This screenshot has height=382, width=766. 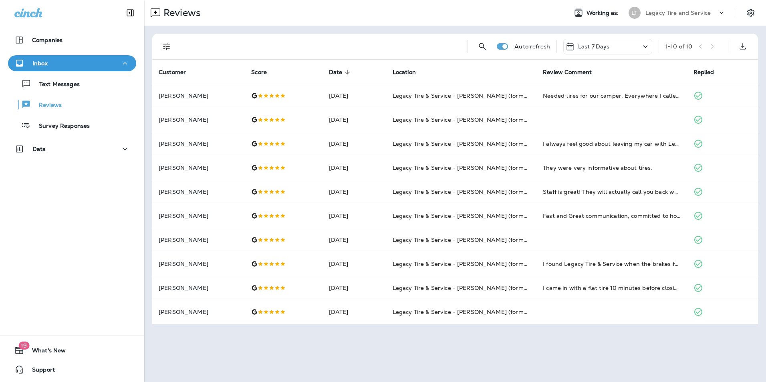 I want to click on p: Legacy Tire and Service, so click(x=678, y=13).